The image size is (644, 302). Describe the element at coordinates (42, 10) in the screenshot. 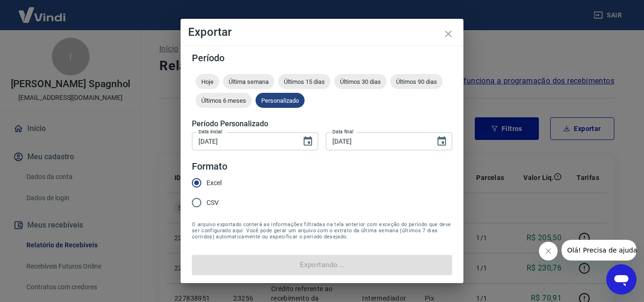

I see `span: Olá! Precisa de ajuda?` at that location.